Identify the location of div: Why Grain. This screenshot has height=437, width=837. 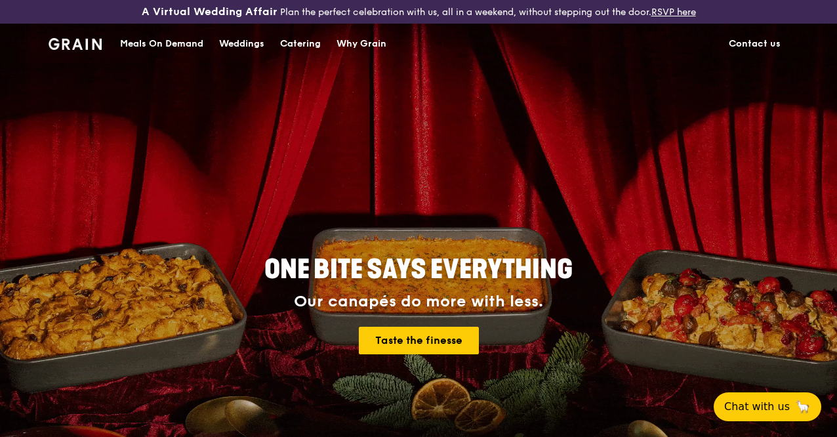
(361, 44).